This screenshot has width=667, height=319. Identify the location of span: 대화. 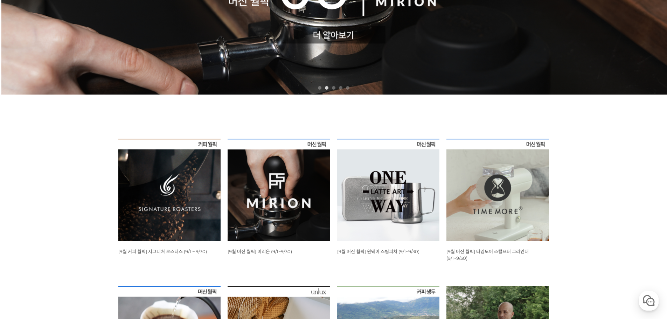
(68, 235).